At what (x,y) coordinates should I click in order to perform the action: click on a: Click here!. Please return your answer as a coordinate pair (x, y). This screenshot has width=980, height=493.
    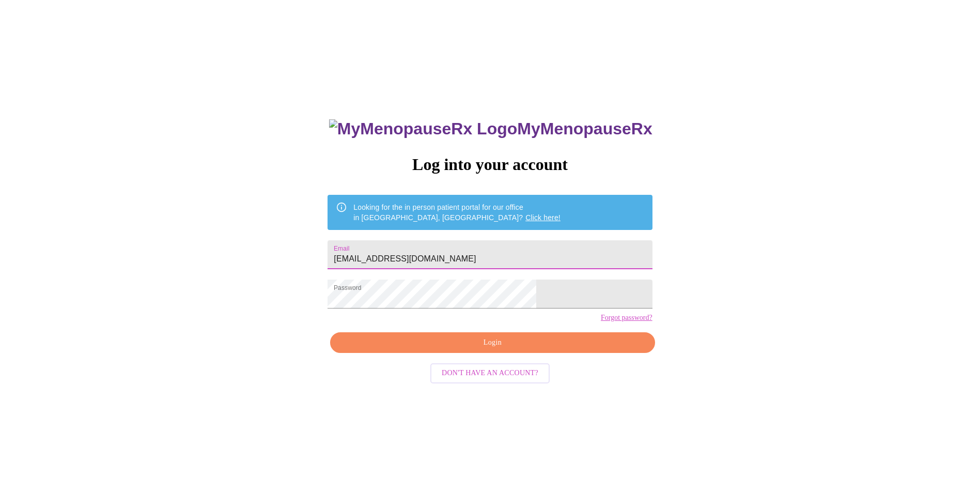
    Looking at the image, I should click on (543, 217).